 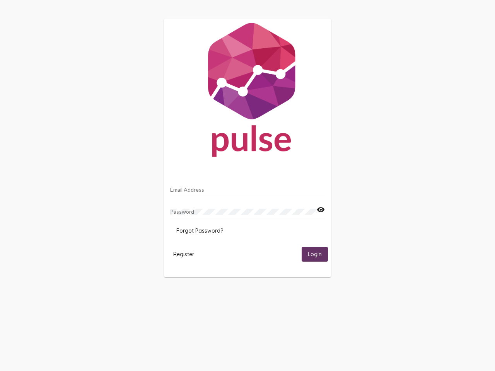 I want to click on img: Pulse For Good Logo, so click(x=247, y=92).